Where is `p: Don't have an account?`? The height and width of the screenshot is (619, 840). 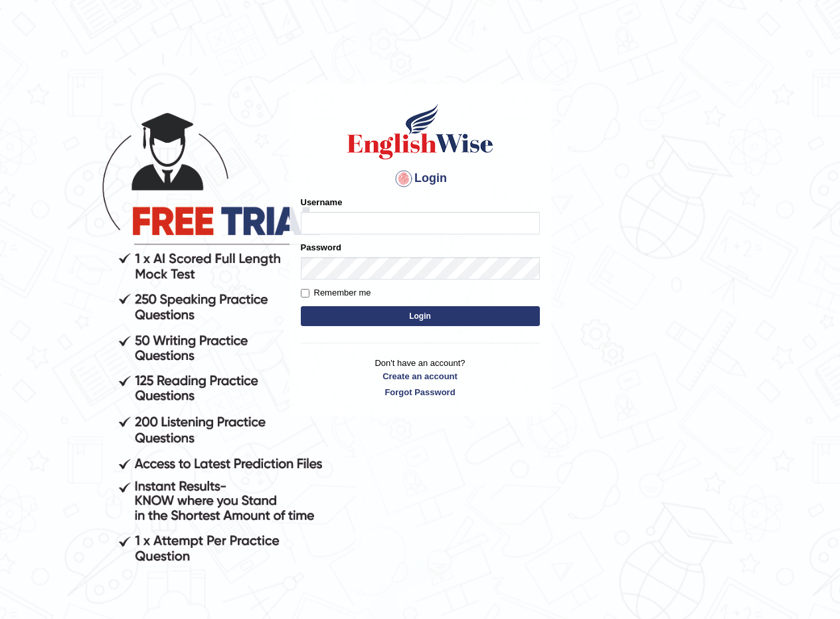
p: Don't have an account? is located at coordinates (420, 377).